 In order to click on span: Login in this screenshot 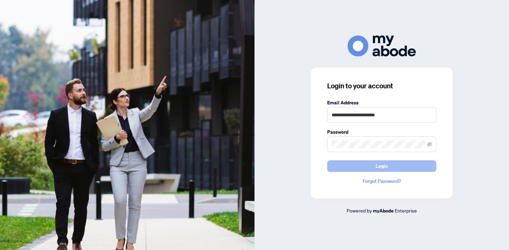, I will do `click(381, 166)`.